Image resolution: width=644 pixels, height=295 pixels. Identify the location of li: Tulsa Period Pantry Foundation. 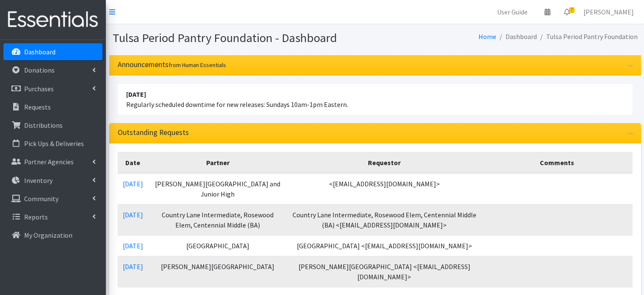
(588, 36).